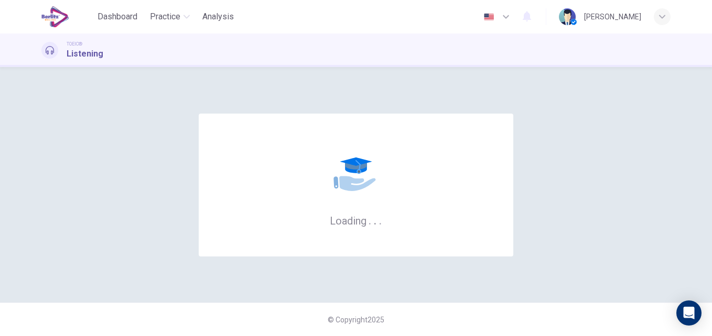 This screenshot has width=712, height=336. Describe the element at coordinates (67, 17) in the screenshot. I see `a: EduSynch logo` at that location.